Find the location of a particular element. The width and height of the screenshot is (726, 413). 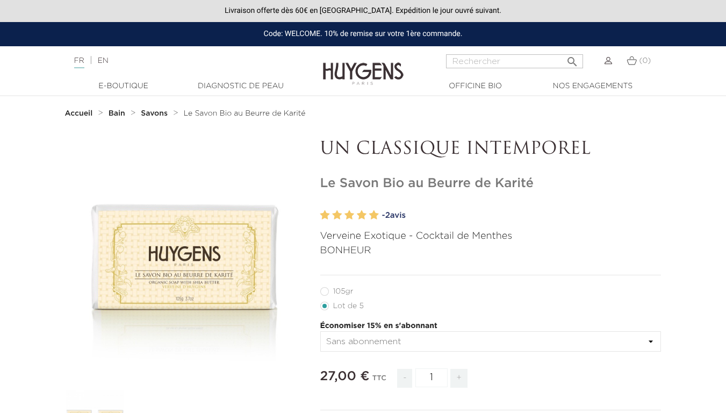

a: Bain is located at coordinates (118, 113).